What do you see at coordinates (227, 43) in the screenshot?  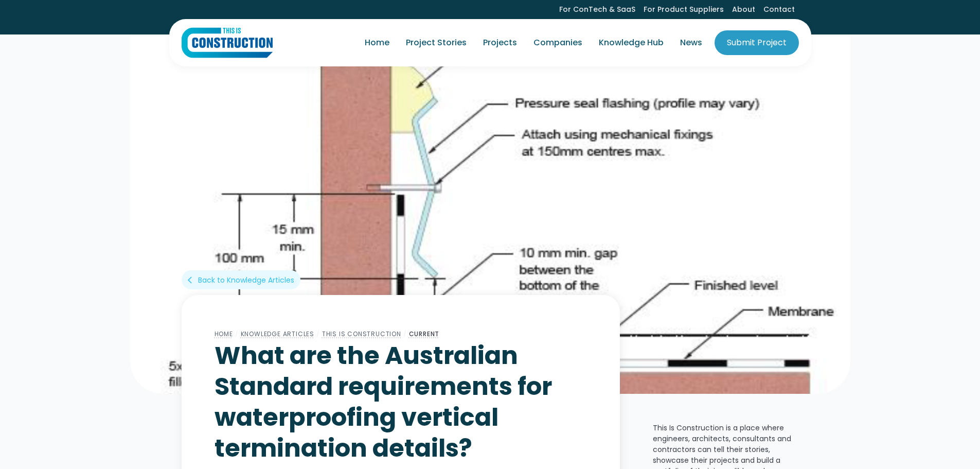 I see `a: home` at bounding box center [227, 43].